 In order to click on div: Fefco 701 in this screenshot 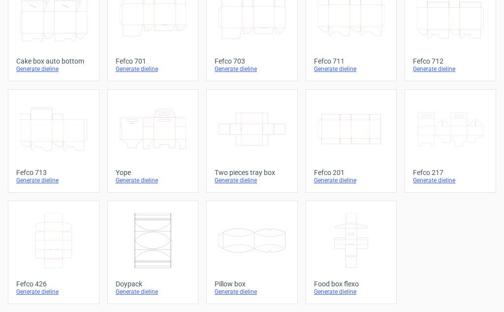, I will do `click(153, 61)`.